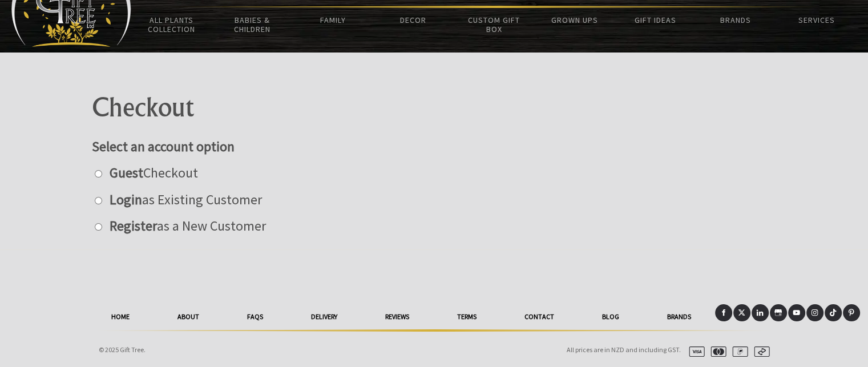  Describe the element at coordinates (163, 146) in the screenshot. I see `strong: Select an account option` at that location.